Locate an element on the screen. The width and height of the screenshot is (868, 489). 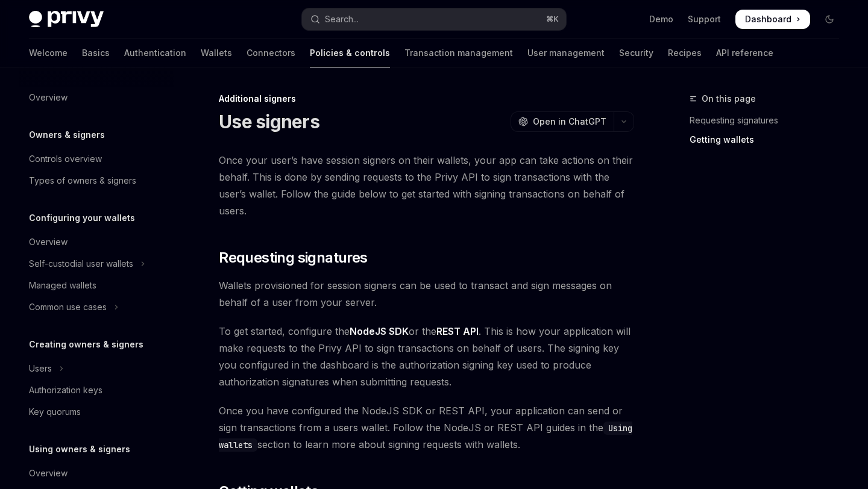
h5: Configuring your wallets is located at coordinates (82, 218).